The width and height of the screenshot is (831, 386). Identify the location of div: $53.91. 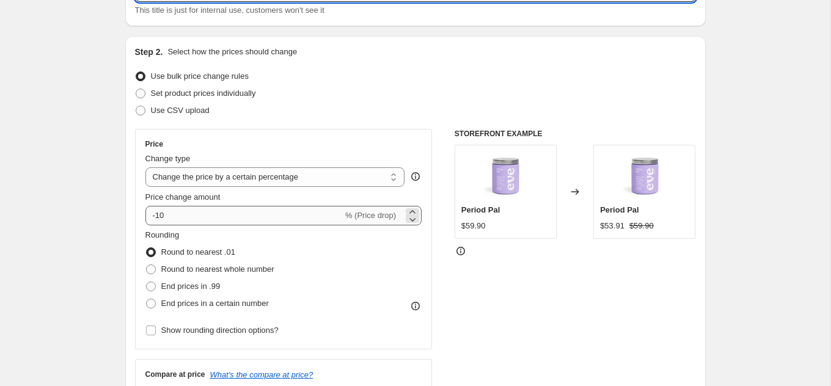
(612, 226).